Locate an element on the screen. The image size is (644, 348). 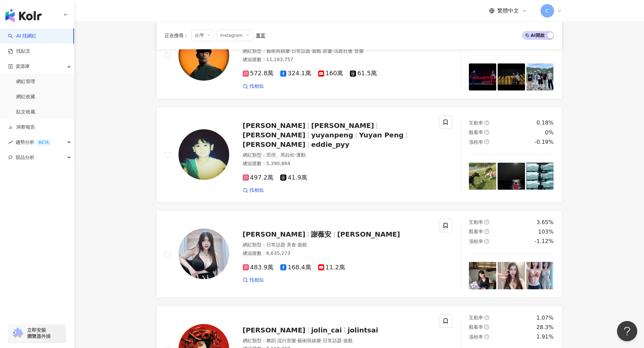
span: rise is located at coordinates (11, 143).